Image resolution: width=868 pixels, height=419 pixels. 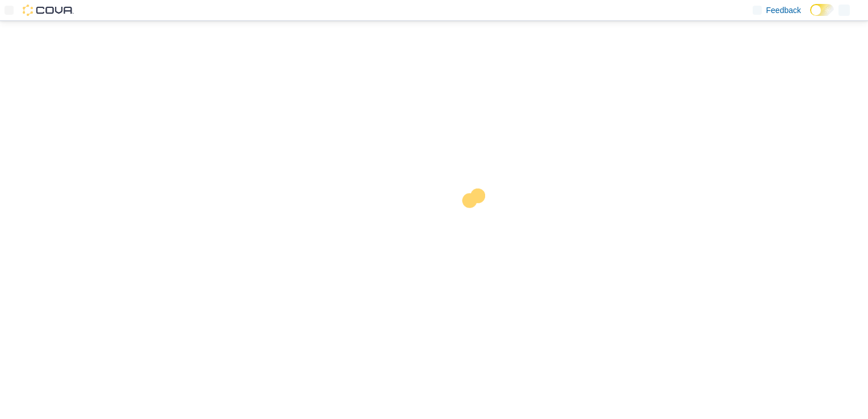 I want to click on span: Feedback, so click(x=783, y=10).